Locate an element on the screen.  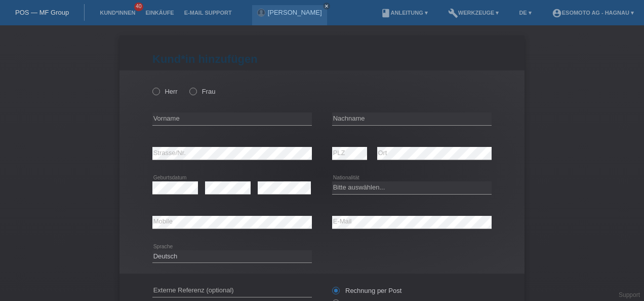
i: book is located at coordinates (386, 13).